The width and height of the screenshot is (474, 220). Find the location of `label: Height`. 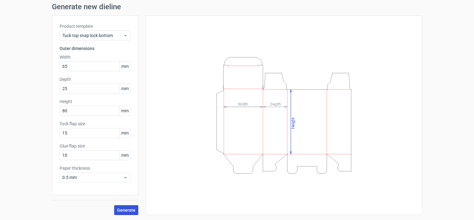

label: Height is located at coordinates (95, 101).